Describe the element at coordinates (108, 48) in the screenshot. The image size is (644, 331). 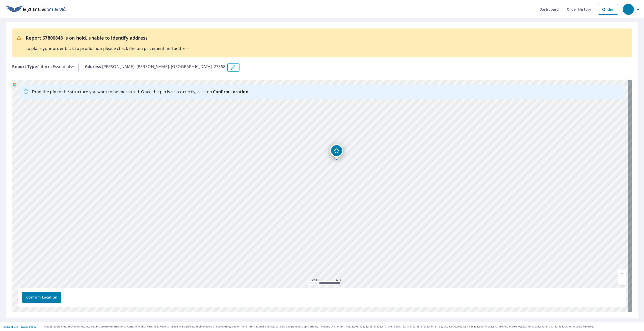
I see `p: To place your order back to production please check the pin placement and address.` at that location.